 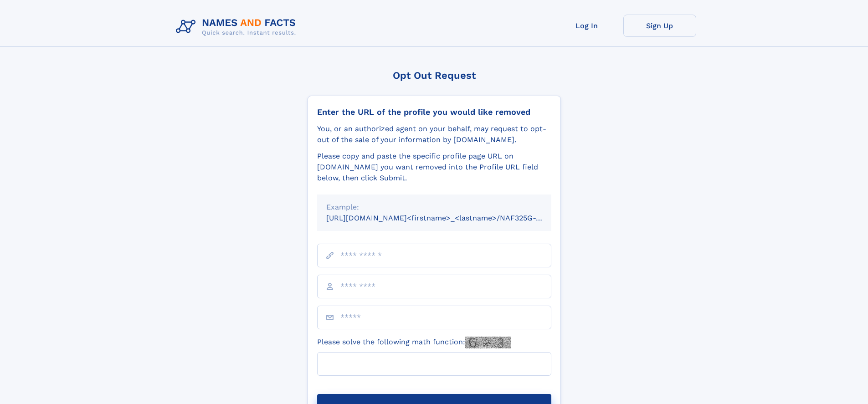 What do you see at coordinates (238, 27) in the screenshot?
I see `img: Logo Names and Facts` at bounding box center [238, 27].